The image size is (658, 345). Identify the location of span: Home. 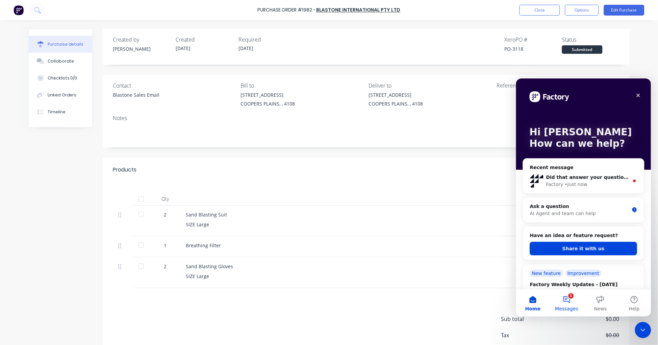
(17, 230).